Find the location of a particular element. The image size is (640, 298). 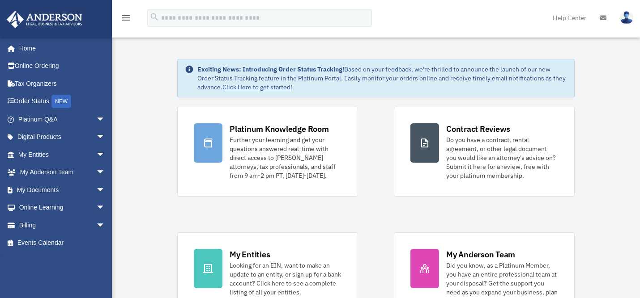

a: Billingarrow_drop_down is located at coordinates (62, 226).